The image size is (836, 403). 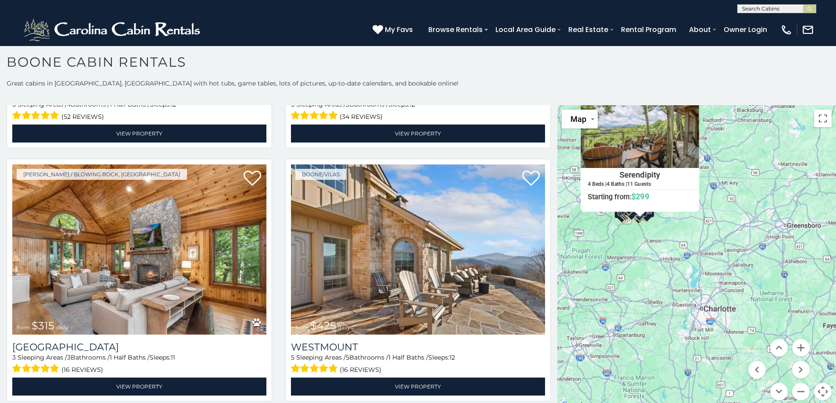 What do you see at coordinates (139, 250) in the screenshot?
I see `img: Chimney Island` at bounding box center [139, 250].